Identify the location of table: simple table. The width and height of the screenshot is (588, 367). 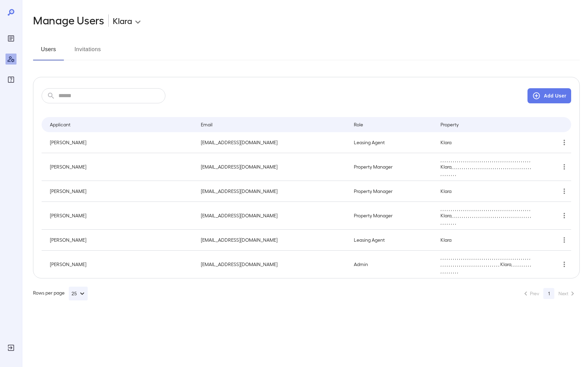
(307, 198).